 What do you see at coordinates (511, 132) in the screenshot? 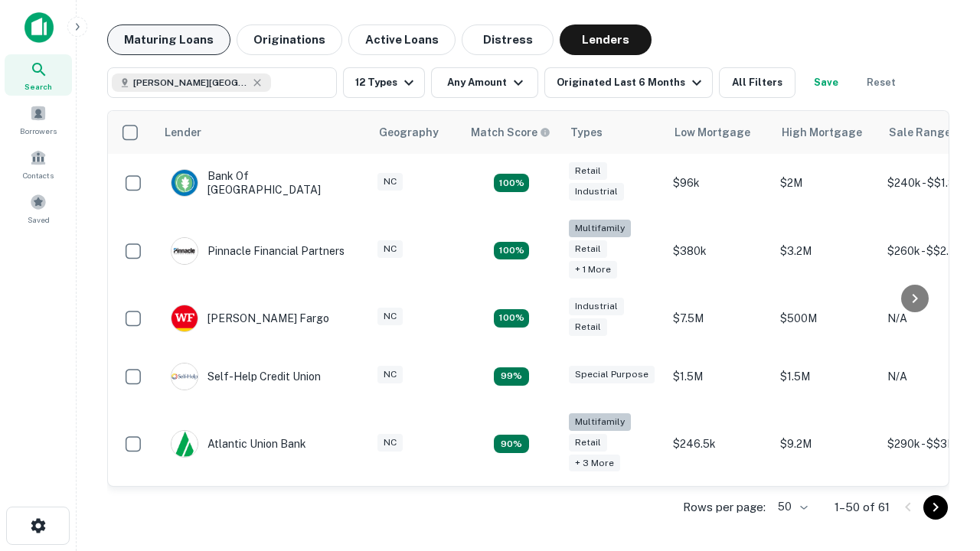
I see `th: Capitalize uses an advanced AI algorithm to match your search with the best lender. The match sco...` at bounding box center [511, 132].